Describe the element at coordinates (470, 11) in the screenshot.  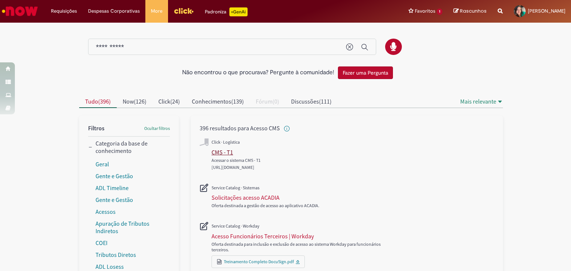
I see `a: Rascunhos` at that location.